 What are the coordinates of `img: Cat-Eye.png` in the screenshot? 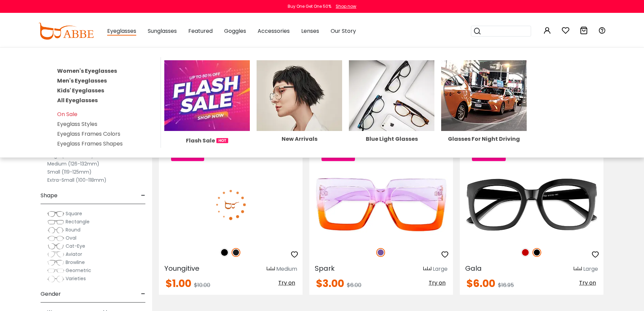 It's located at (56, 246).